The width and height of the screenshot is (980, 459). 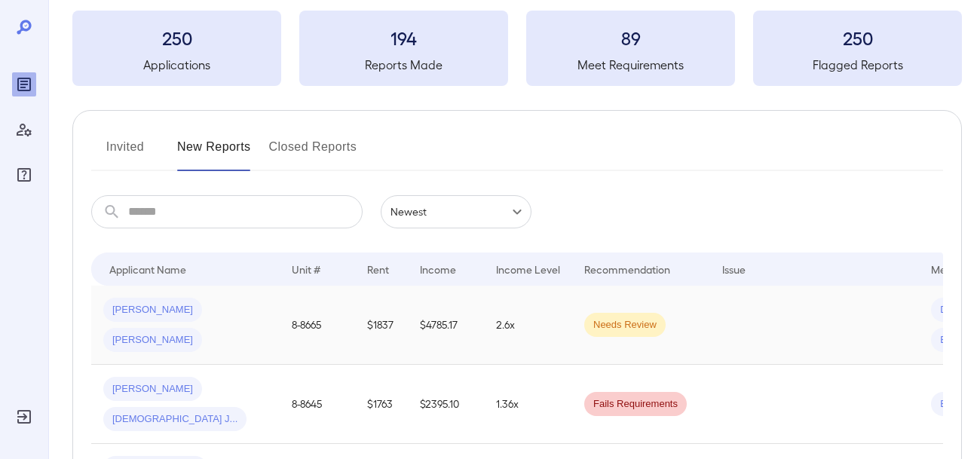 I want to click on h5: Applications, so click(x=177, y=65).